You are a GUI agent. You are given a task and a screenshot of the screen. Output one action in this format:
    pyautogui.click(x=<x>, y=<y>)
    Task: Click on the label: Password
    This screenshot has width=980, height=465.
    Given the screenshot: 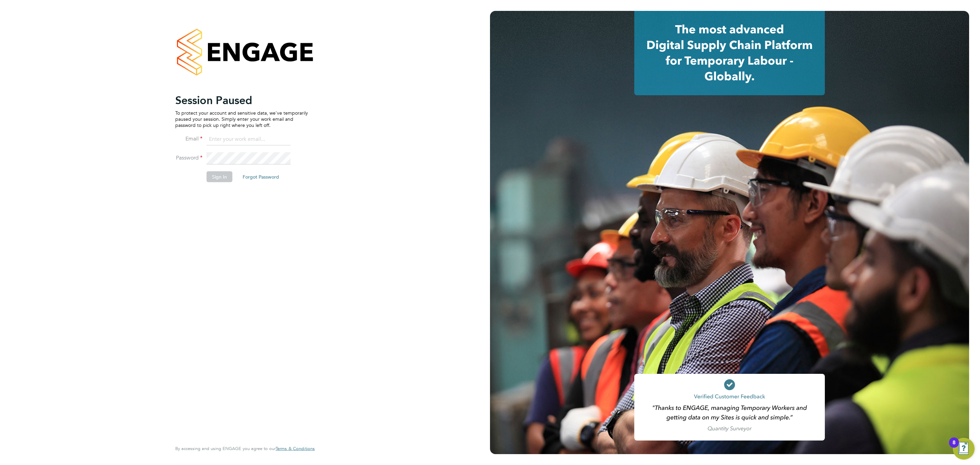 What is the action you would take?
    pyautogui.click(x=189, y=158)
    